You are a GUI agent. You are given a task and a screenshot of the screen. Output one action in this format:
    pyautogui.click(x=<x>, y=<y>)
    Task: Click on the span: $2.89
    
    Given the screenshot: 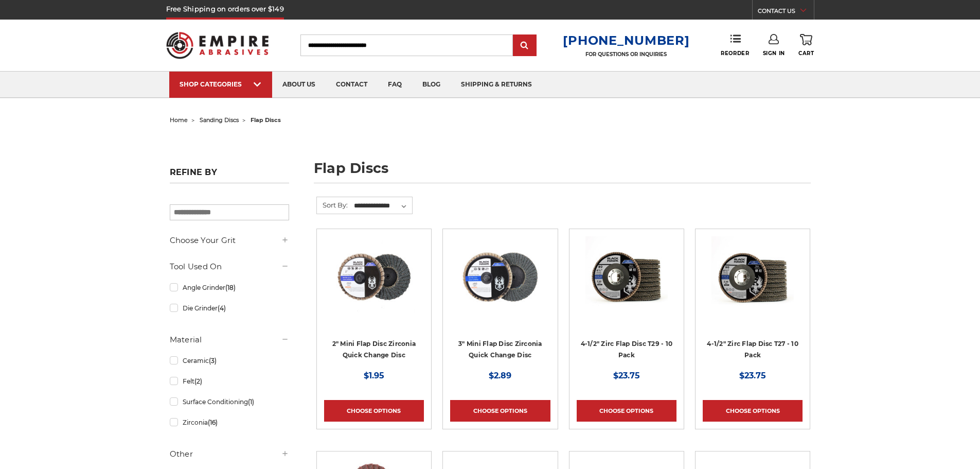 What is the action you would take?
    pyautogui.click(x=500, y=375)
    